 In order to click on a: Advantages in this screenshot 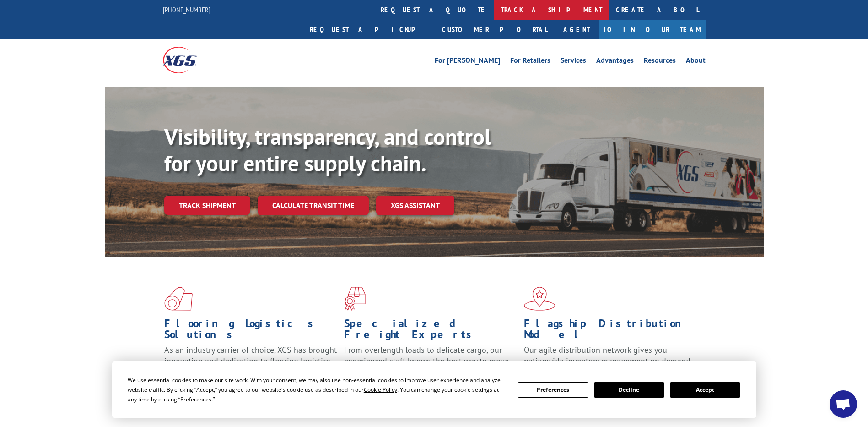, I will do `click(615, 62)`.